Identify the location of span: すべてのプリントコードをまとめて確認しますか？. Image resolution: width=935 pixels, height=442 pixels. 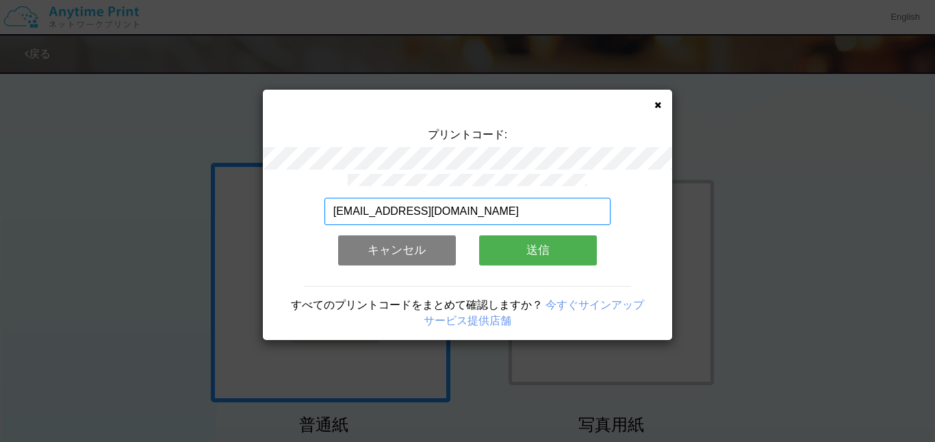
(417, 305).